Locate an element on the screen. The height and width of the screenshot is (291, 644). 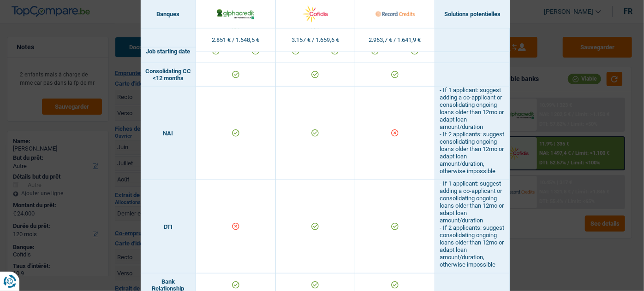
img: Record Credits is located at coordinates (395, 13).